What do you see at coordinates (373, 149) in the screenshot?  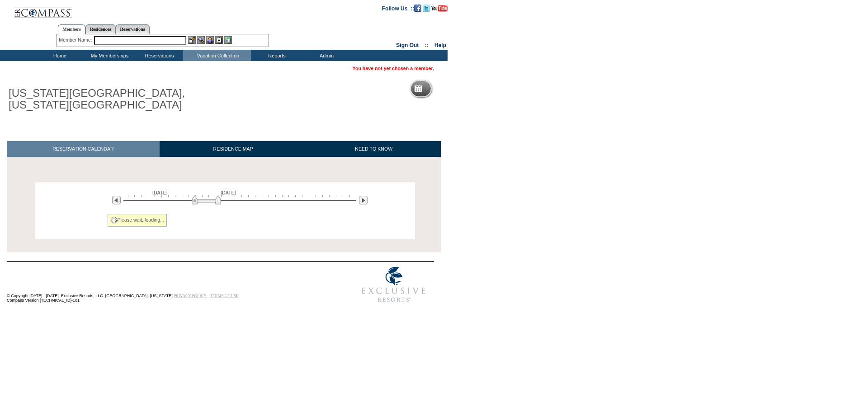 I see `a: NEED TO KNOW` at bounding box center [373, 149].